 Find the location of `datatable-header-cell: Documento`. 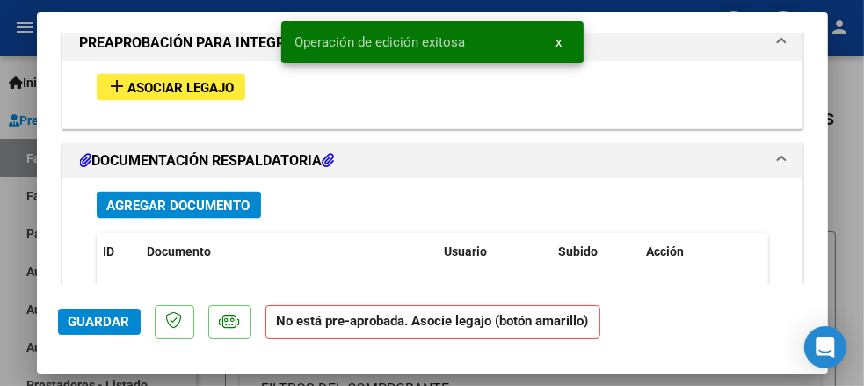

datatable-header-cell: Documento is located at coordinates (289, 251).